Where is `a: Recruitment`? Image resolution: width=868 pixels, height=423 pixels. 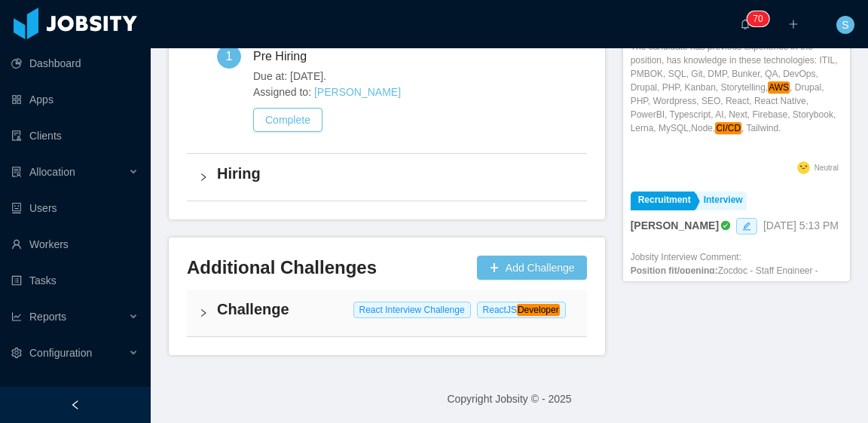
a: Recruitment is located at coordinates (663, 201).